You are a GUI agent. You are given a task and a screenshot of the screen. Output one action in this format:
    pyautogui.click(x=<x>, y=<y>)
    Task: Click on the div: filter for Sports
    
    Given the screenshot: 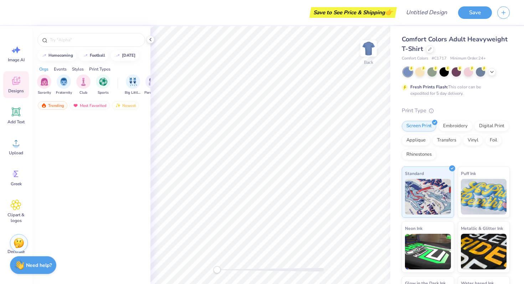 What is the action you would take?
    pyautogui.click(x=103, y=85)
    